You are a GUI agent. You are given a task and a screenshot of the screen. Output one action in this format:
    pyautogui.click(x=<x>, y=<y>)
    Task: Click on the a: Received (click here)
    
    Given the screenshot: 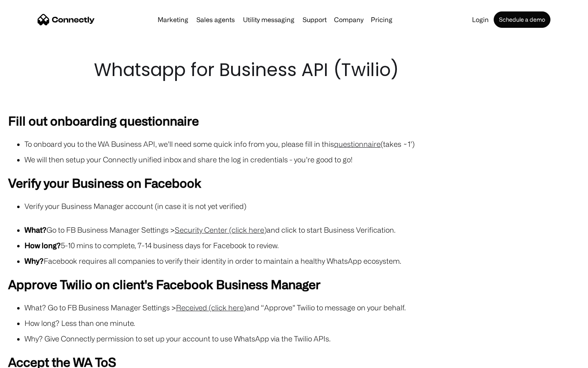 What is the action you would take?
    pyautogui.click(x=211, y=308)
    